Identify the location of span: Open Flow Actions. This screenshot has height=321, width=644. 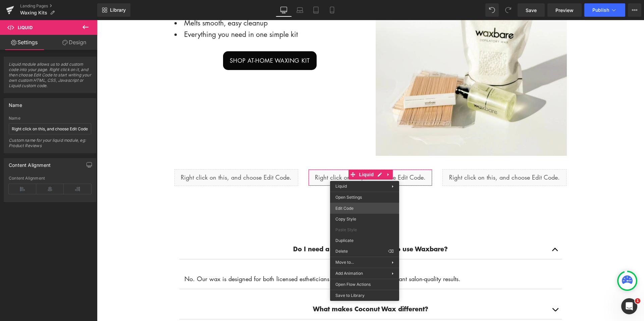
(365, 285).